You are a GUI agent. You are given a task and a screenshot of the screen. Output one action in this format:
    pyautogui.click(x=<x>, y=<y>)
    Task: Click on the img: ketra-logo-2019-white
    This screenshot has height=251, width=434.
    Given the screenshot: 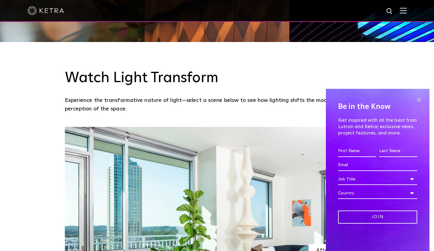 What is the action you would take?
    pyautogui.click(x=46, y=11)
    